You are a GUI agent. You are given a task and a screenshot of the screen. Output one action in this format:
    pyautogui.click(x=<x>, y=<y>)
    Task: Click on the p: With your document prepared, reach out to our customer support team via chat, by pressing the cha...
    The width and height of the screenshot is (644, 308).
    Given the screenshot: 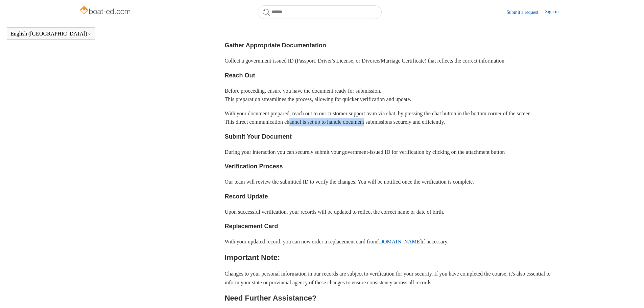 What is the action you would take?
    pyautogui.click(x=395, y=117)
    